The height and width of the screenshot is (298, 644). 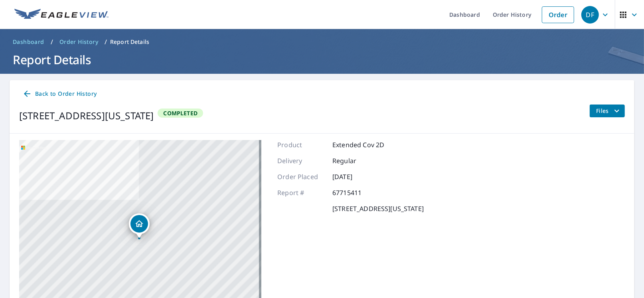 What do you see at coordinates (62, 15) in the screenshot?
I see `img: EV Logo` at bounding box center [62, 15].